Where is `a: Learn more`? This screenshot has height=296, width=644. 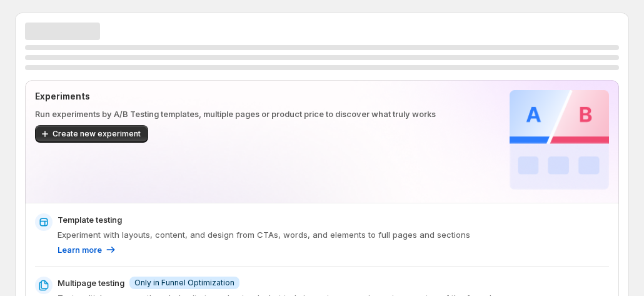 a: Learn more is located at coordinates (87, 250).